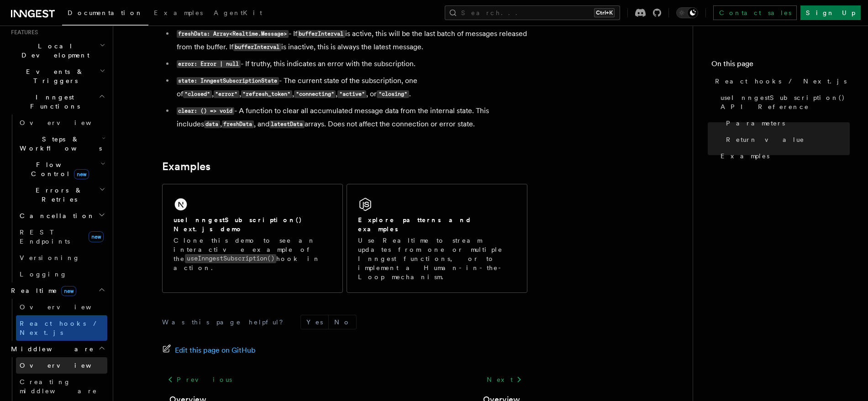  I want to click on a: Versioning, so click(62, 258).